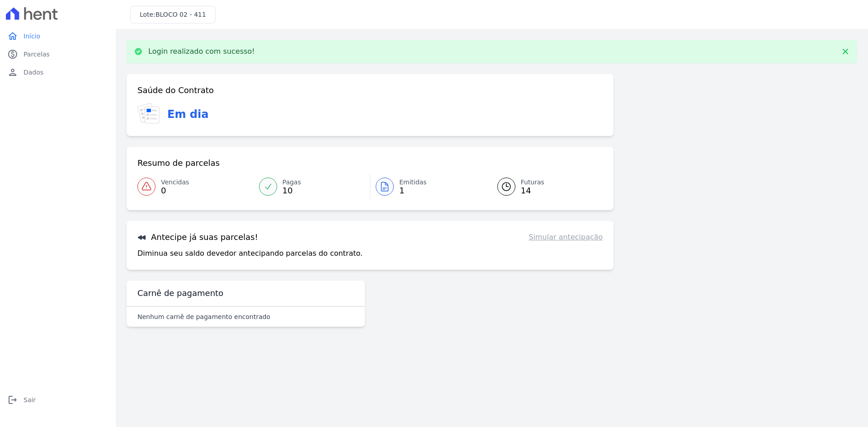 Image resolution: width=868 pixels, height=427 pixels. What do you see at coordinates (532, 191) in the screenshot?
I see `span: 14` at bounding box center [532, 191].